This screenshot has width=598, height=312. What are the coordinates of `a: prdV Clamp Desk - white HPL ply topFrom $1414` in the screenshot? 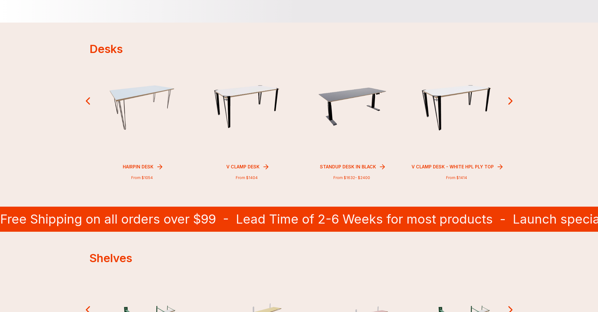 It's located at (456, 118).